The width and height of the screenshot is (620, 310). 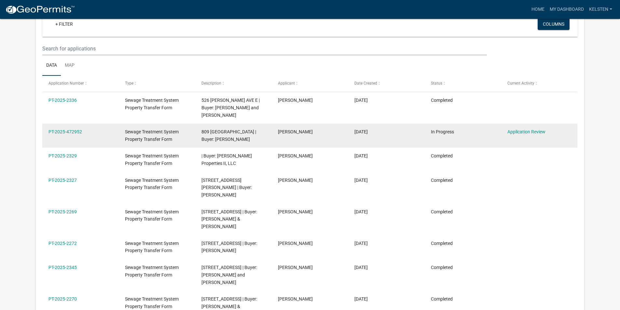 What do you see at coordinates (310, 84) in the screenshot?
I see `datatable-header-cell: Applicant` at bounding box center [310, 84].